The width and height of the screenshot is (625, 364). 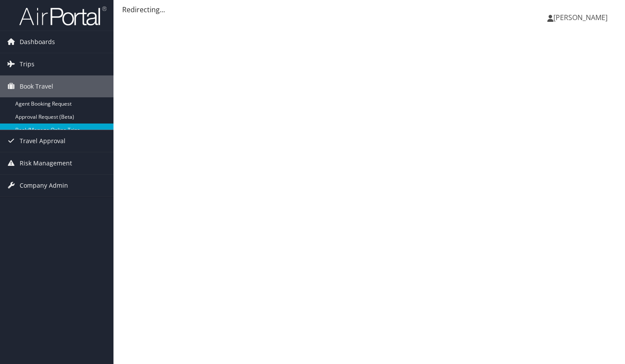 What do you see at coordinates (46, 163) in the screenshot?
I see `span: Risk Management` at bounding box center [46, 163].